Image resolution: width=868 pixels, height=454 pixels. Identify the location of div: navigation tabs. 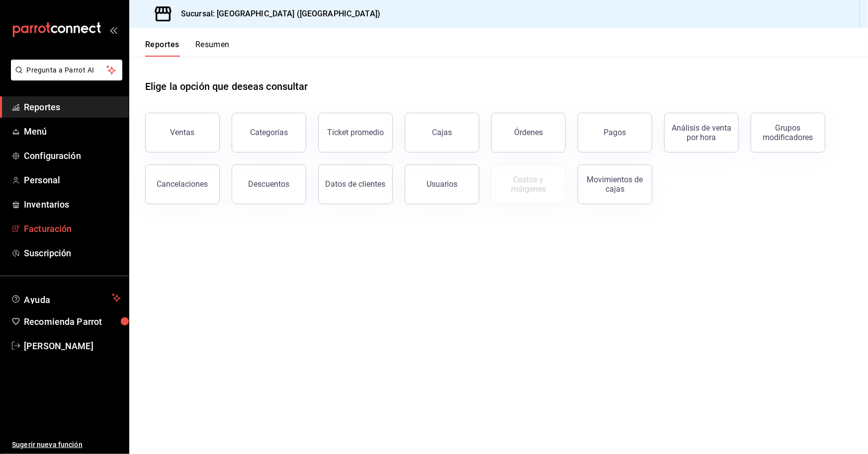
(187, 48).